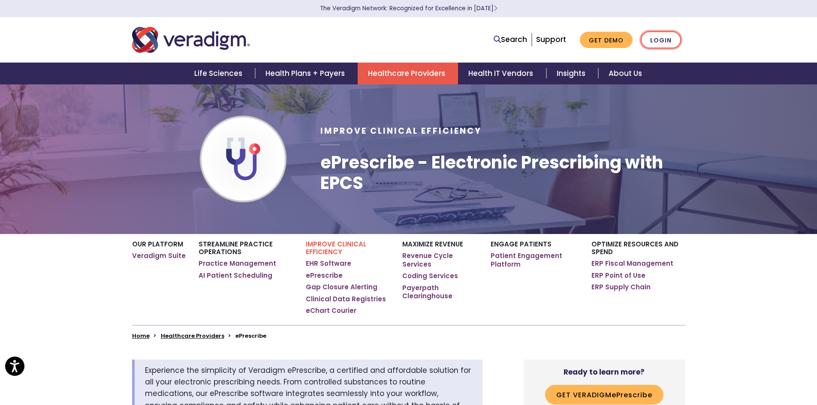 Image resolution: width=817 pixels, height=405 pixels. What do you see at coordinates (511, 39) in the screenshot?
I see `a: Search` at bounding box center [511, 39].